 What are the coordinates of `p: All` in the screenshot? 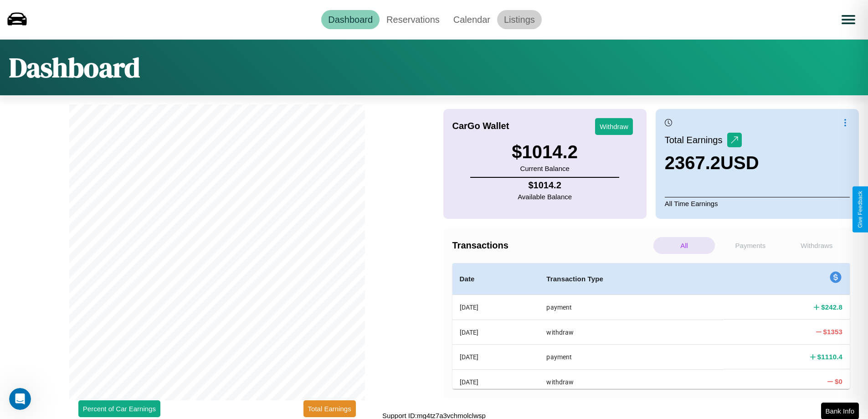 It's located at (684, 245).